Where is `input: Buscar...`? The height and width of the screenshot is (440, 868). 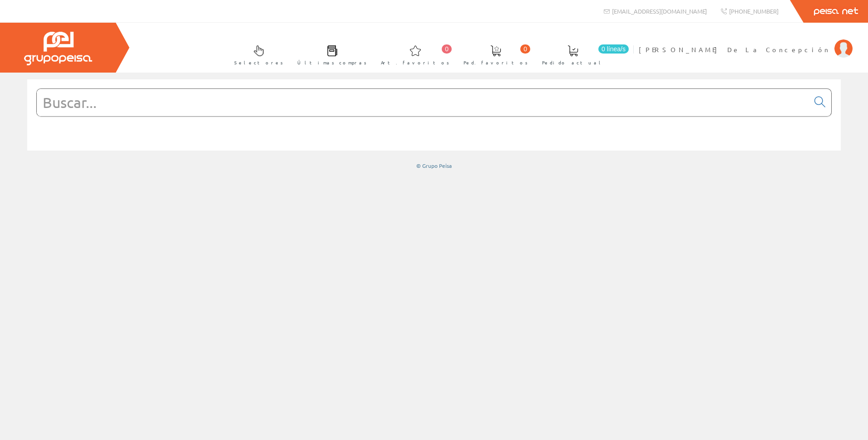
input: Buscar... is located at coordinates (422, 103).